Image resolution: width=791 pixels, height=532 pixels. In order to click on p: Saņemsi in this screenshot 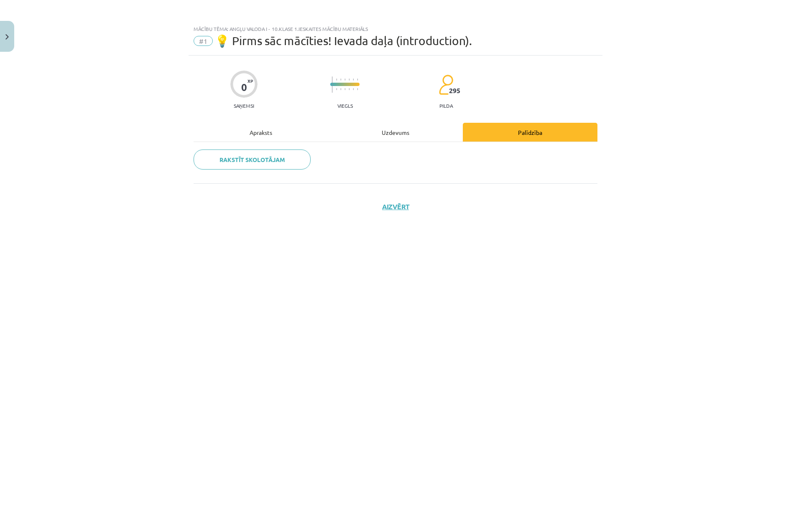, I will do `click(244, 106)`.